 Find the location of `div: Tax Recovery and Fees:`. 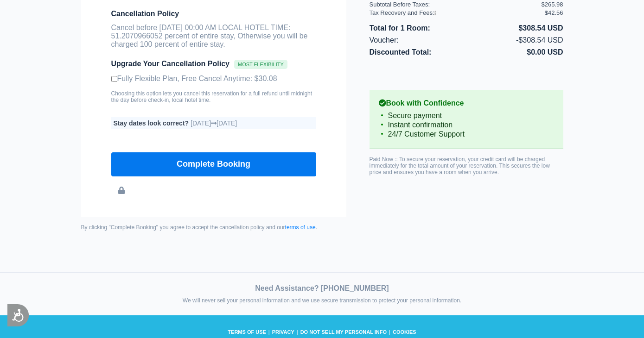

div: Tax Recovery and Fees: is located at coordinates (455, 12).